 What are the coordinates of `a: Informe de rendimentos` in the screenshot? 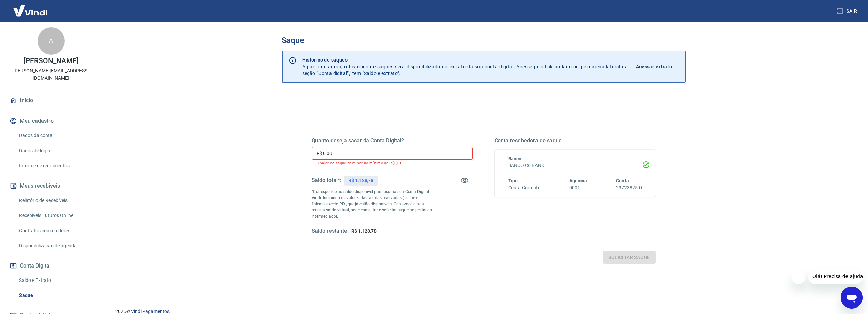 It's located at (55, 166).